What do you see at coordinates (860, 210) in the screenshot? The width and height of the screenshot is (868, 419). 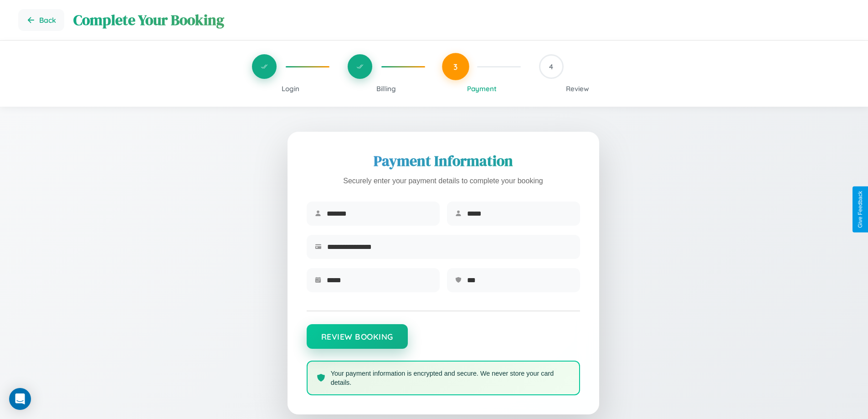 I see `div: Give Feedback` at bounding box center [860, 210].